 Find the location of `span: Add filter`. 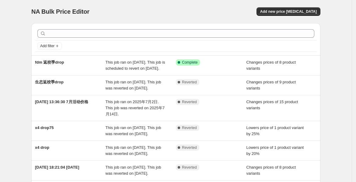

span: Add filter is located at coordinates (47, 46).